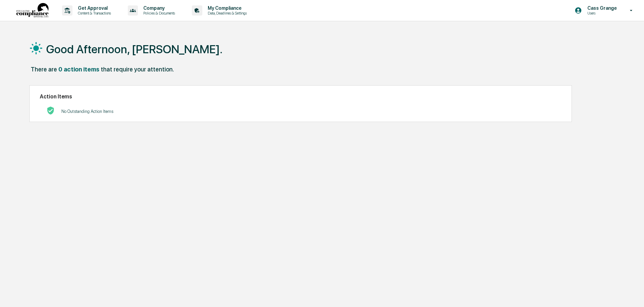 The height and width of the screenshot is (307, 644). I want to click on img: logo, so click(32, 10).